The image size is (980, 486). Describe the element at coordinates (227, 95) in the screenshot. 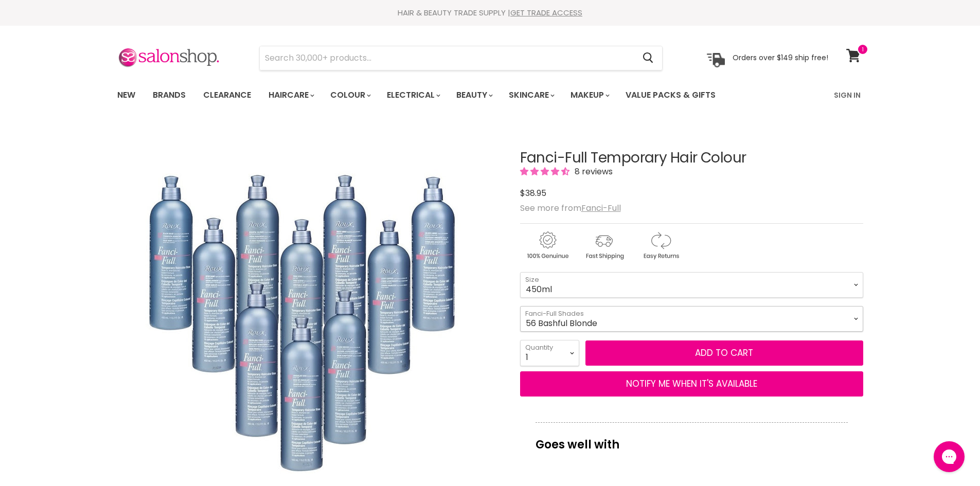

I see `a: Clearance` at that location.